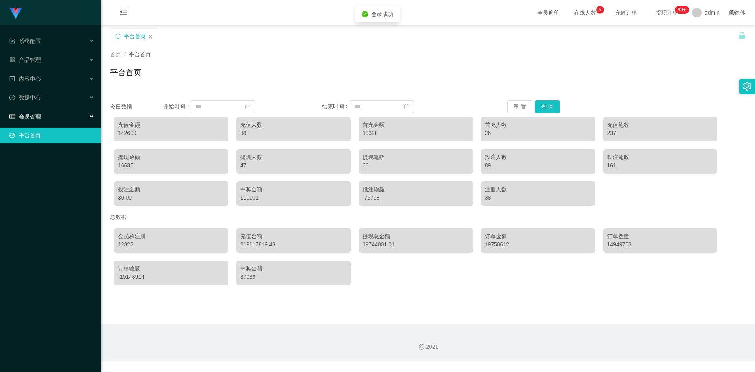 The image size is (755, 372). Describe the element at coordinates (422, 346) in the screenshot. I see `i: 图标: copyright` at that location.